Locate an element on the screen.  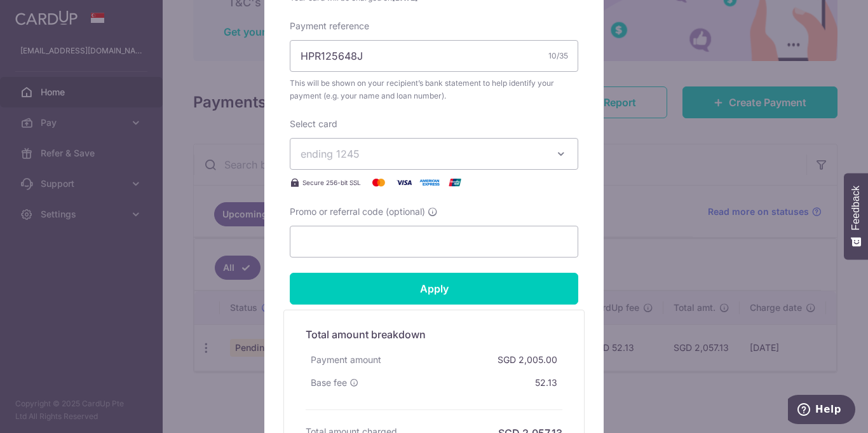
input: Apply is located at coordinates (434, 289).